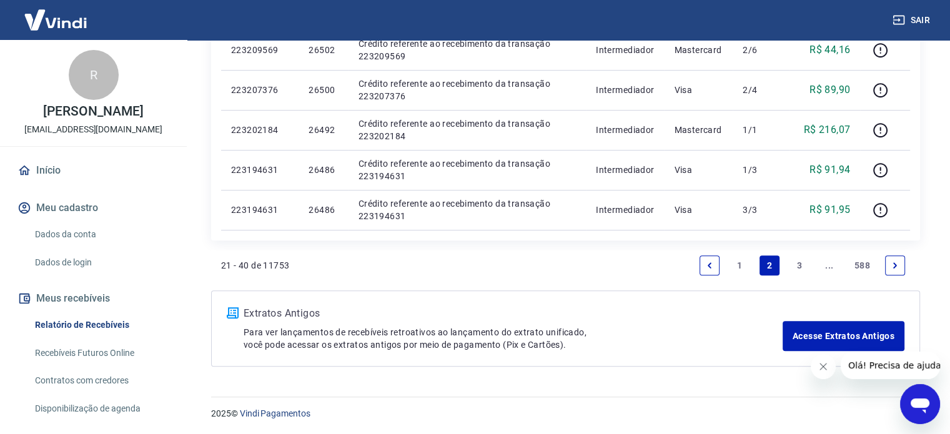 This screenshot has height=434, width=950. I want to click on a: Relatório de Recebíveis, so click(101, 325).